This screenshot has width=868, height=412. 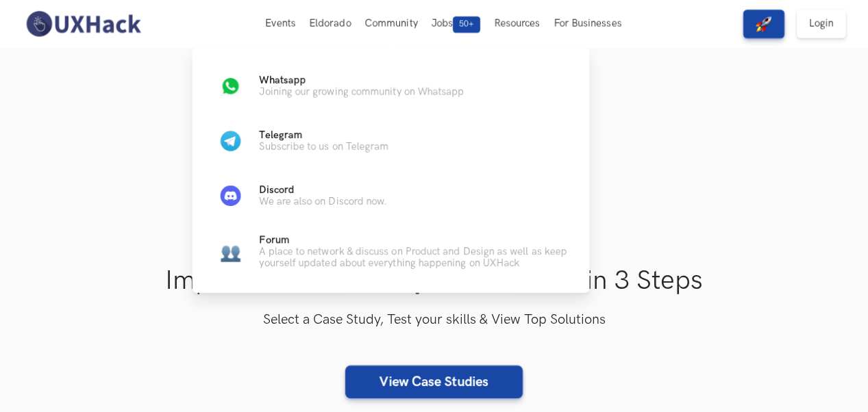 I want to click on p: Subscribe to us on Telegram, so click(x=324, y=146).